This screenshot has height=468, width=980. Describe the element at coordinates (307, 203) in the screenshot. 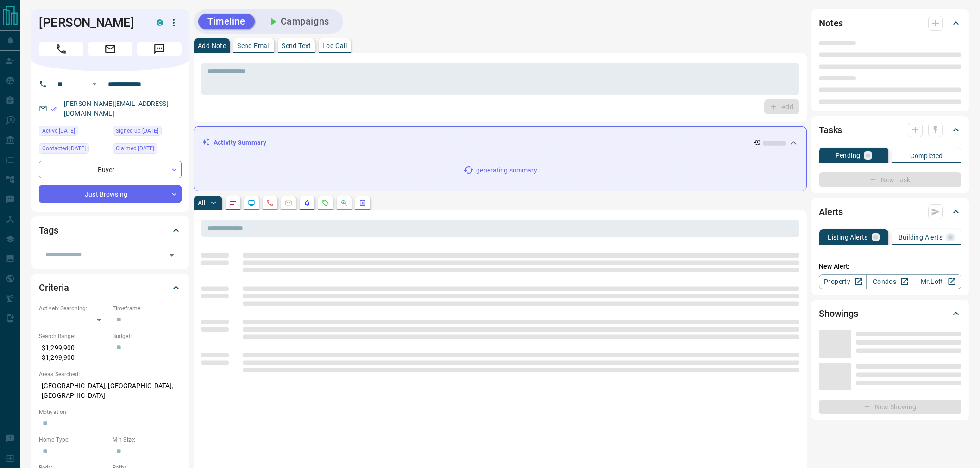

I see `svg: Listing Alerts` at that location.